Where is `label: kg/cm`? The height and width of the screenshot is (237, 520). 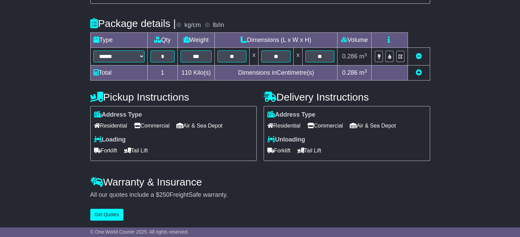
label: kg/cm is located at coordinates (192, 25).